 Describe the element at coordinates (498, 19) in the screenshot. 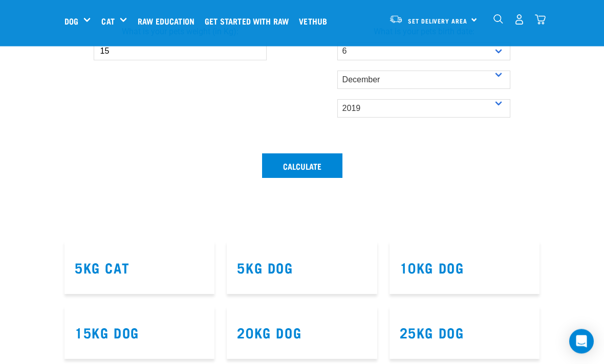

I see `img: home-icon-1@2x.png` at that location.